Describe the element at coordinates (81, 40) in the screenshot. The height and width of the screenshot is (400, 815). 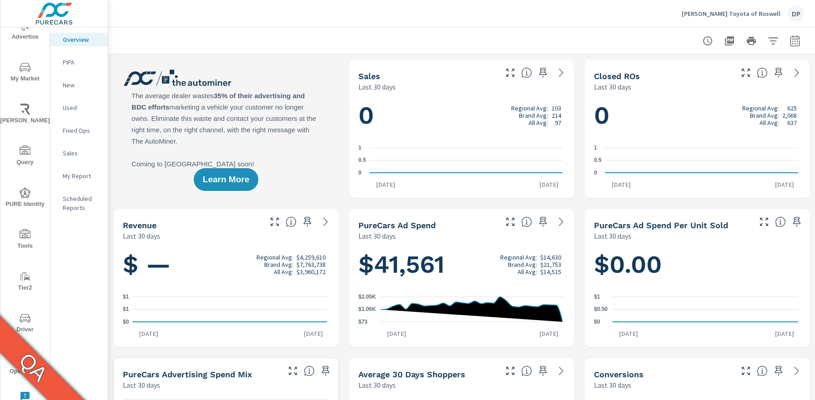
I see `p: Overview` at that location.